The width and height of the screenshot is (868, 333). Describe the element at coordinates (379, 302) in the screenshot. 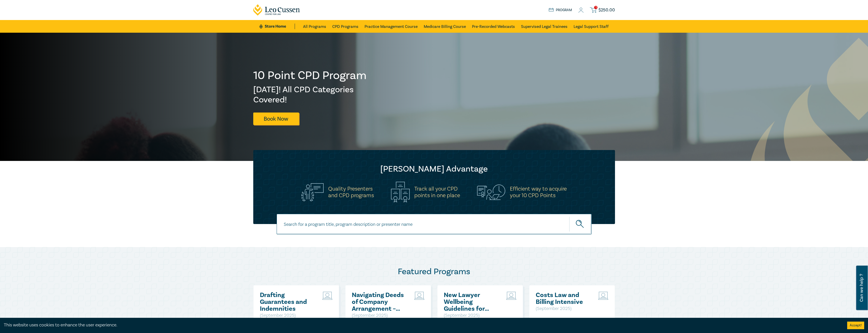

I see `a: Navigating Deeds of Company Arrangement – Strategy and Structure` at that location.